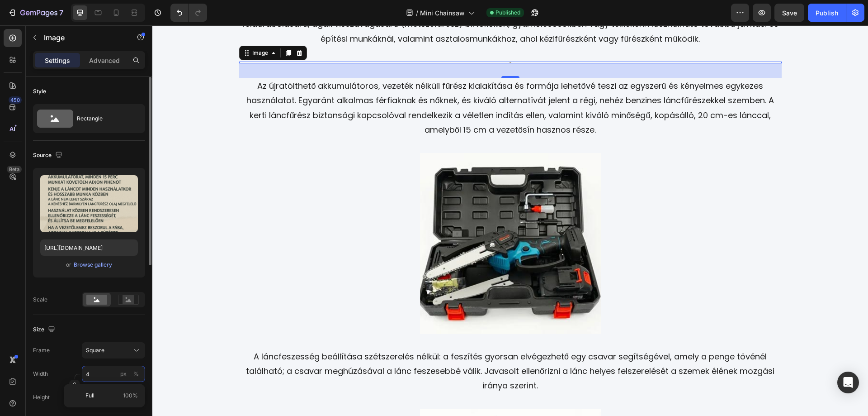  What do you see at coordinates (789, 13) in the screenshot?
I see `span: Save` at bounding box center [789, 13].